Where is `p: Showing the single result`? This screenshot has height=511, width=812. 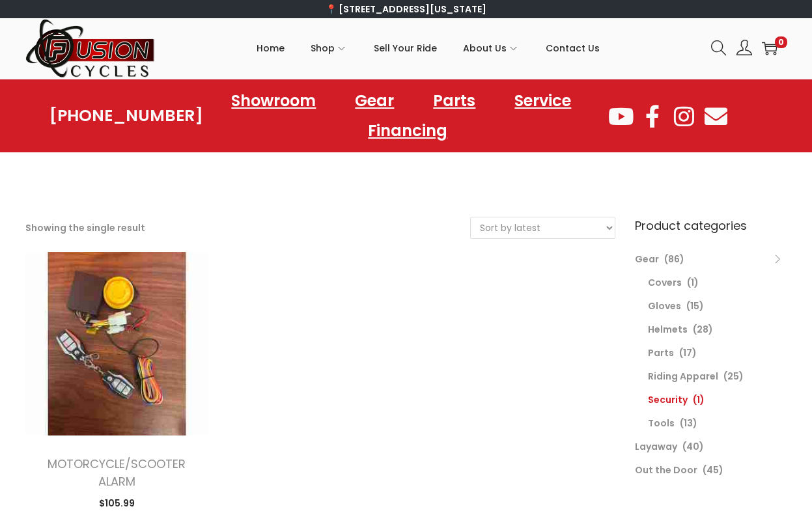
p: Showing the single result is located at coordinates (85, 228).